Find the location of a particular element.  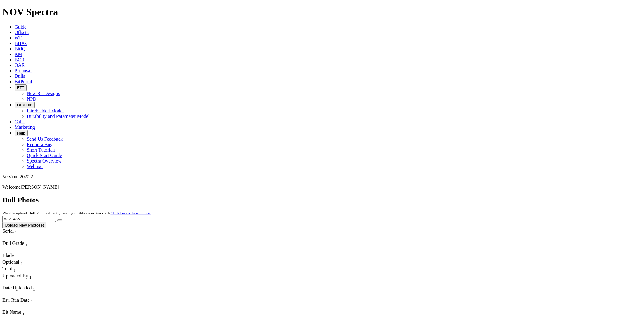

span: BitPortal is located at coordinates (23, 82).